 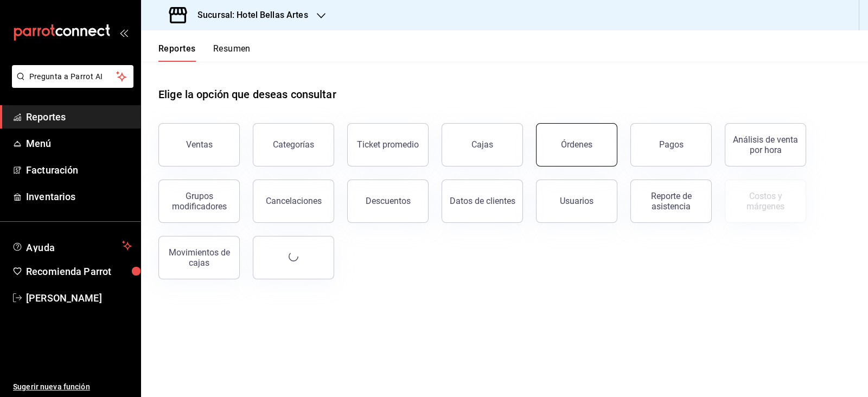 I want to click on button: Órdenes, so click(x=576, y=145).